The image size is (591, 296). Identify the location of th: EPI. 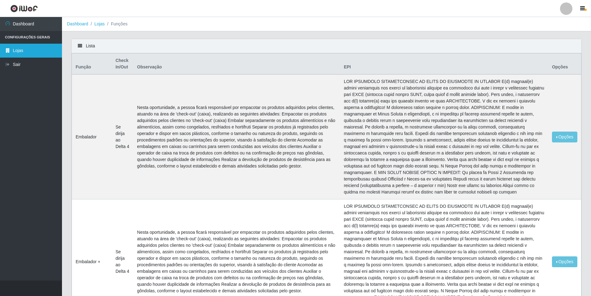
(444, 64).